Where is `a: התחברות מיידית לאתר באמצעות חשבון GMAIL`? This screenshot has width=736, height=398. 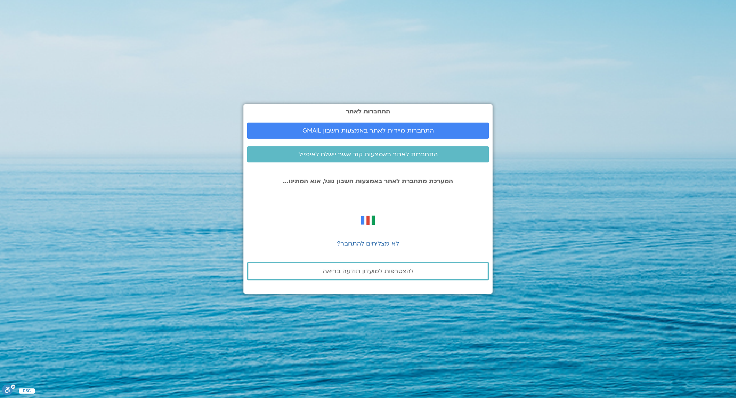
a: התחברות מיידית לאתר באמצעות חשבון GMAIL is located at coordinates (368, 131).